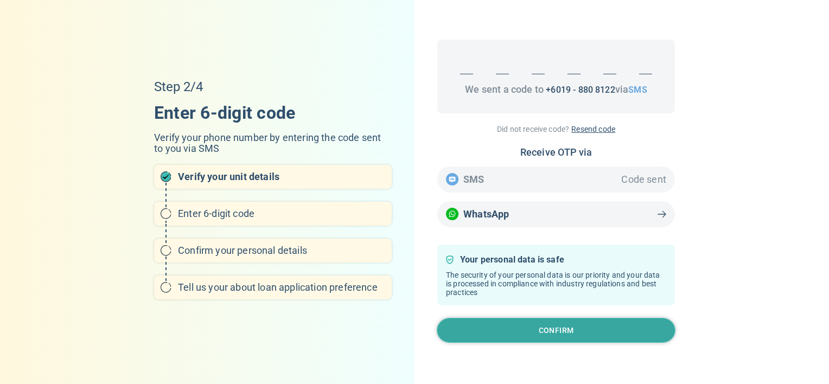  What do you see at coordinates (556, 152) in the screenshot?
I see `h6: Receive OTP via` at bounding box center [556, 152].